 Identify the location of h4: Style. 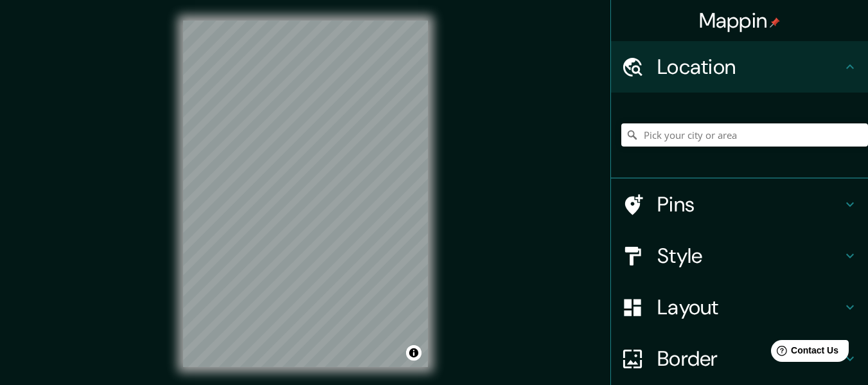
(750, 256).